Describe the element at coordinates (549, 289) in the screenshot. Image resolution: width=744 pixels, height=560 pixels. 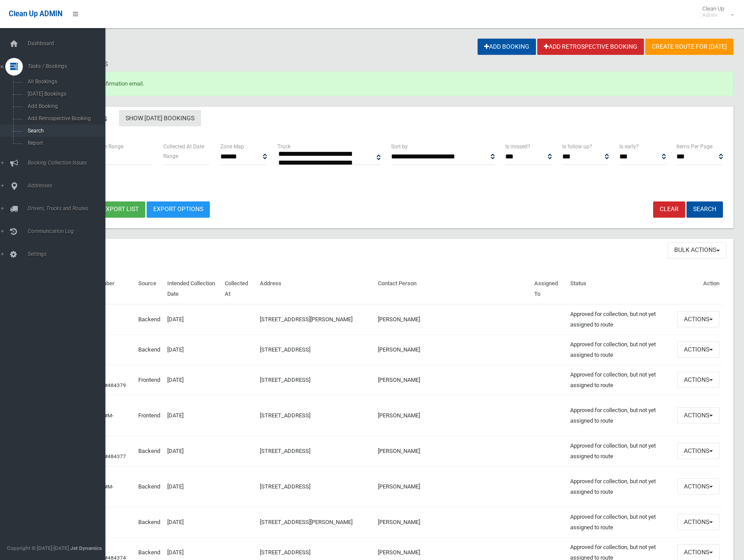
I see `th: Assigned To` at that location.